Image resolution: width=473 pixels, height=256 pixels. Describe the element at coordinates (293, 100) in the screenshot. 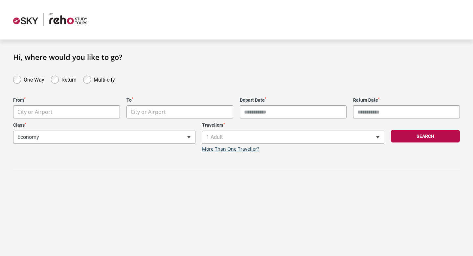

I see `label: Depart Date` at that location.